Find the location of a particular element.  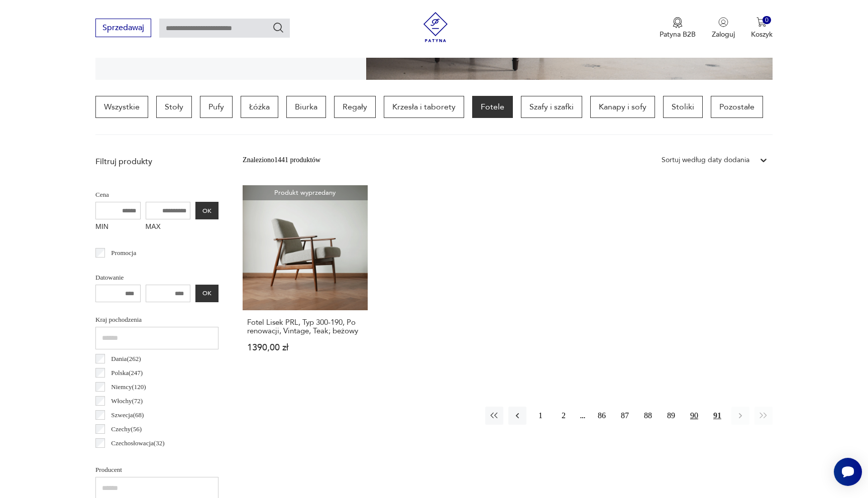

a: Biurka is located at coordinates (306, 107).